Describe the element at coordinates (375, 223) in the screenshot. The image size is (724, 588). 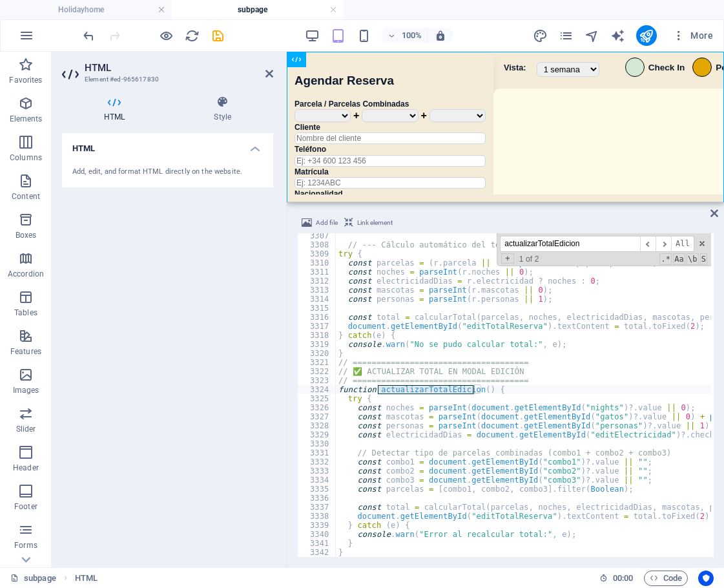
I see `span: Link element` at that location.